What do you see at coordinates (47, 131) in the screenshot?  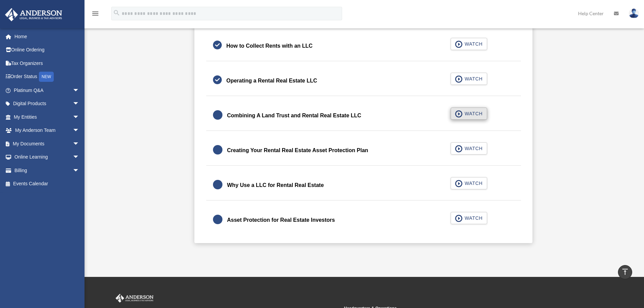 I see `a: My Anderson Teamarrow_drop_down` at bounding box center [47, 131].